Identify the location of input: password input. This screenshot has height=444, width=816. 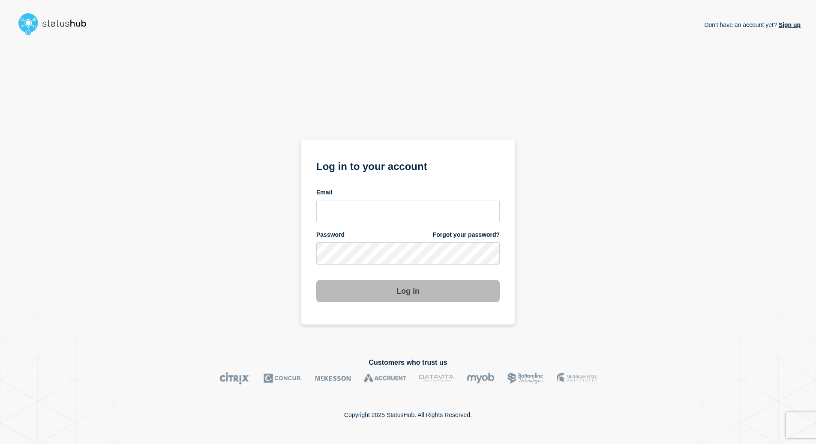
(408, 254).